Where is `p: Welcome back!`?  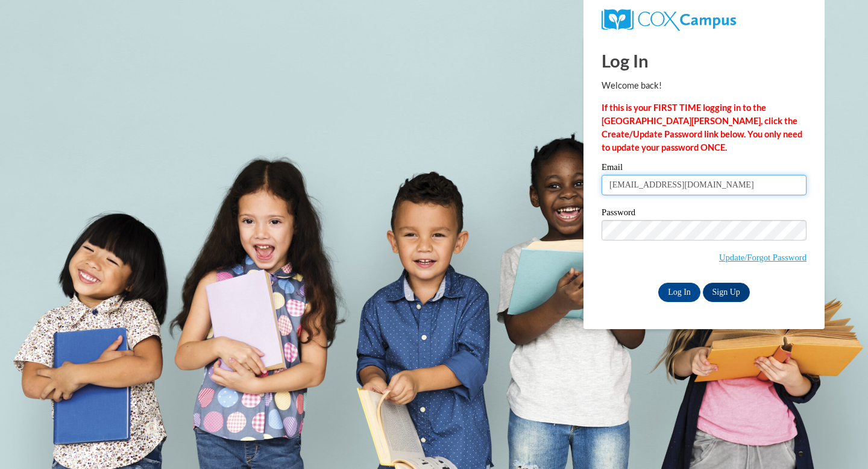
p: Welcome back! is located at coordinates (704, 86).